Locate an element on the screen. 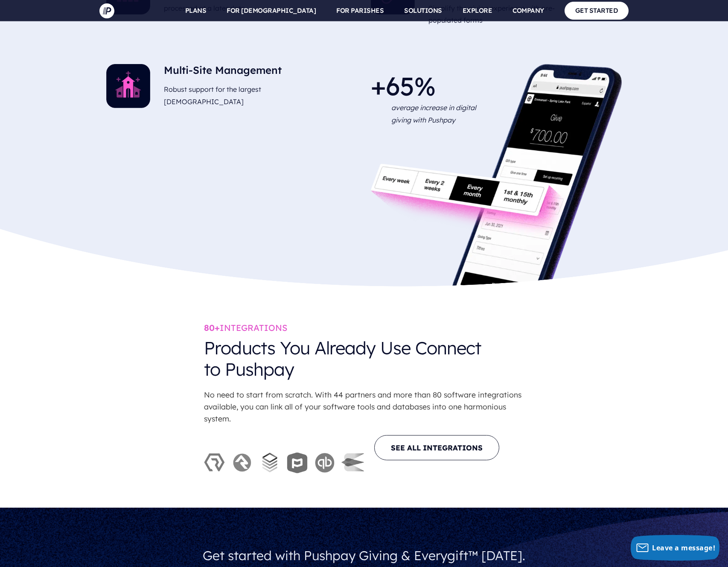  a: GET STARTED is located at coordinates (597, 10).